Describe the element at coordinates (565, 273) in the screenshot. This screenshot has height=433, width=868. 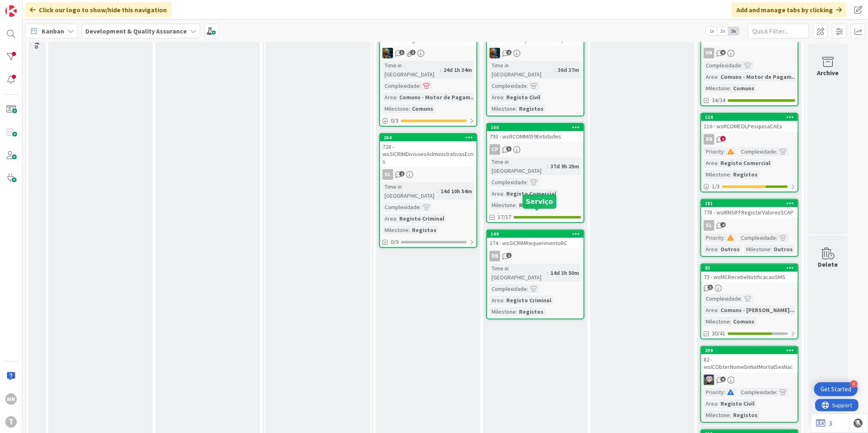
I see `div: 14d 3h 50m` at that location.